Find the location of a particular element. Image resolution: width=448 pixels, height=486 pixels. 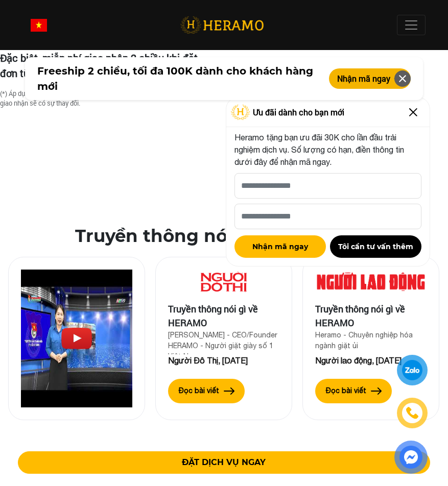

p: Heramo tặng bạn ưu đãi 30K cho lần đầu trải nghiệm dịch vụ. Số lượng có hạn, điền thông tin dưới ... is located at coordinates (328, 150).